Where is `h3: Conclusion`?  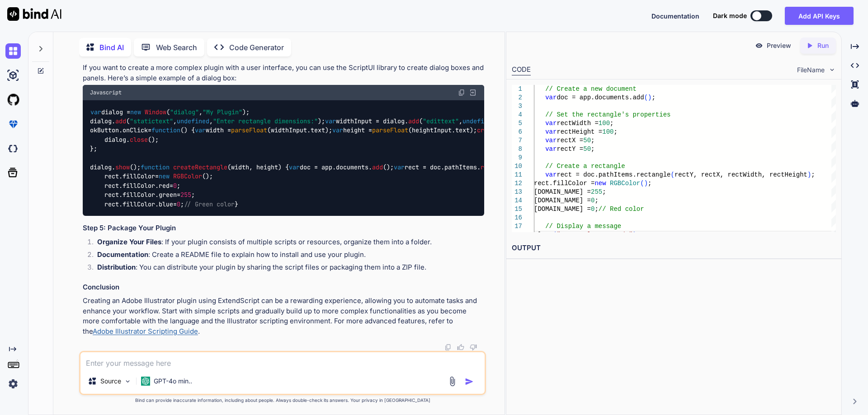
h3: Conclusion is located at coordinates (283, 287).